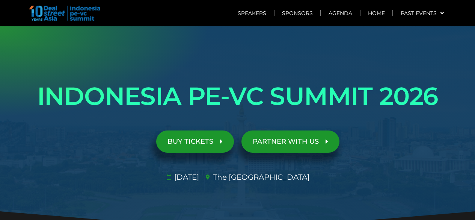 The width and height of the screenshot is (475, 220). What do you see at coordinates (297, 13) in the screenshot?
I see `a: Sponsors` at bounding box center [297, 13].